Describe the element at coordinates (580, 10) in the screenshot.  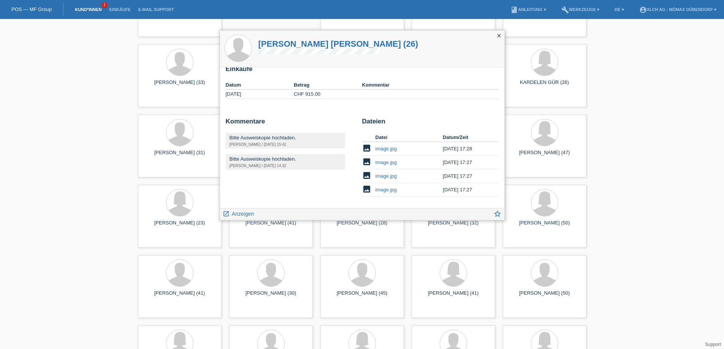
I see `a: buildWerkzeuge ▾` at that location.